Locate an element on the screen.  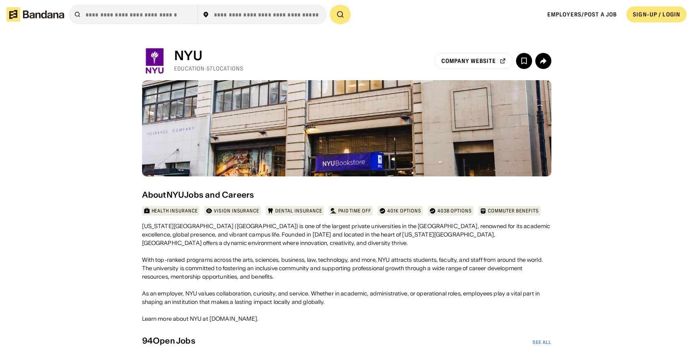
div: NYU is located at coordinates (209, 56).